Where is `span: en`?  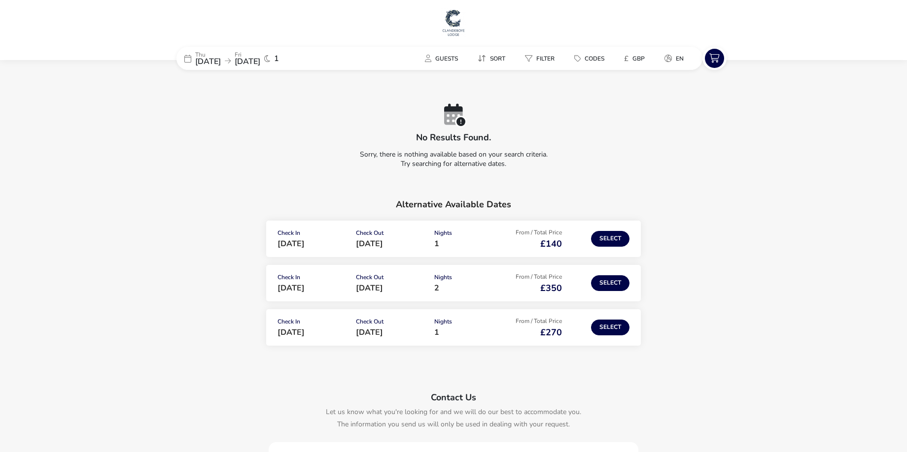 span: en is located at coordinates (679, 59).